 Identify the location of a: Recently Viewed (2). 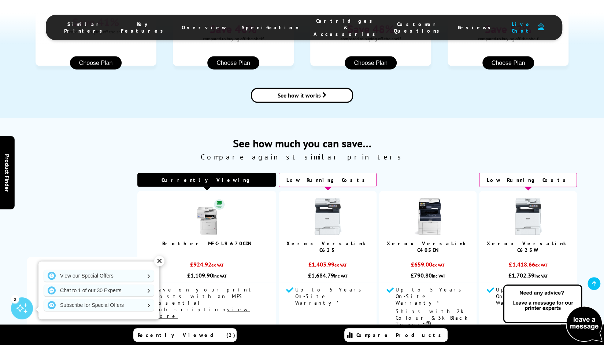
(185, 335).